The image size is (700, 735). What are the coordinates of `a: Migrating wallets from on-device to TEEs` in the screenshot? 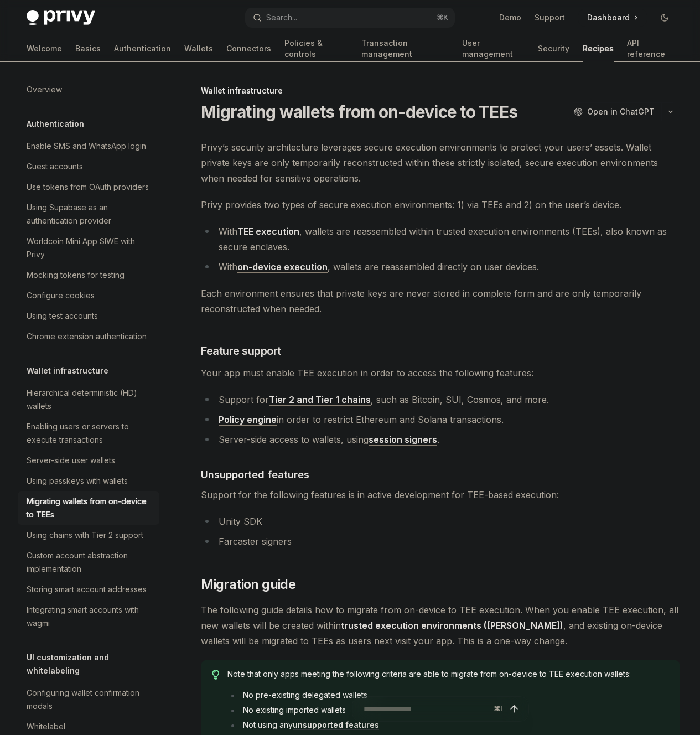 It's located at (89, 508).